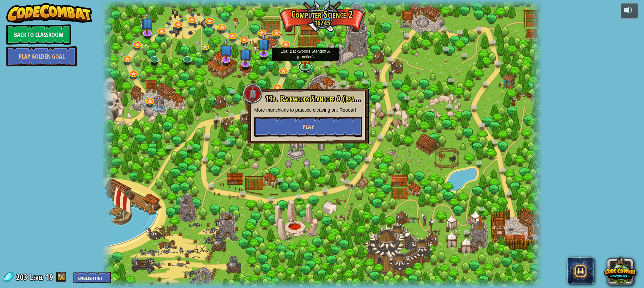 The width and height of the screenshot is (644, 288). I want to click on p: More munchkins to practice cleaving on. Roooar!, so click(308, 110).